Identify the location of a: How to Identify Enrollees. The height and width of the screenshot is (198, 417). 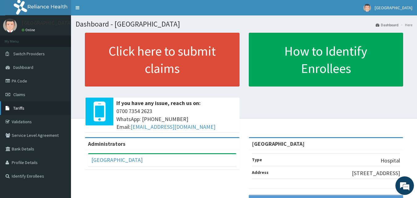
(326, 60).